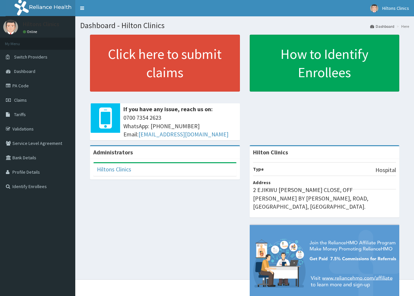 The width and height of the screenshot is (414, 296). Describe the element at coordinates (396, 8) in the screenshot. I see `span: Hiltons Clinics` at that location.